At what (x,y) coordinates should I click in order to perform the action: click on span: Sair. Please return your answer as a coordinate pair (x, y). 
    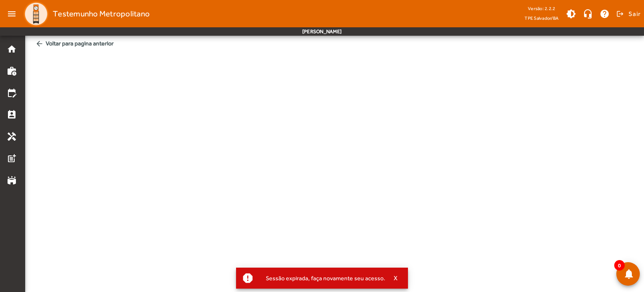
    Looking at the image, I should click on (634, 14).